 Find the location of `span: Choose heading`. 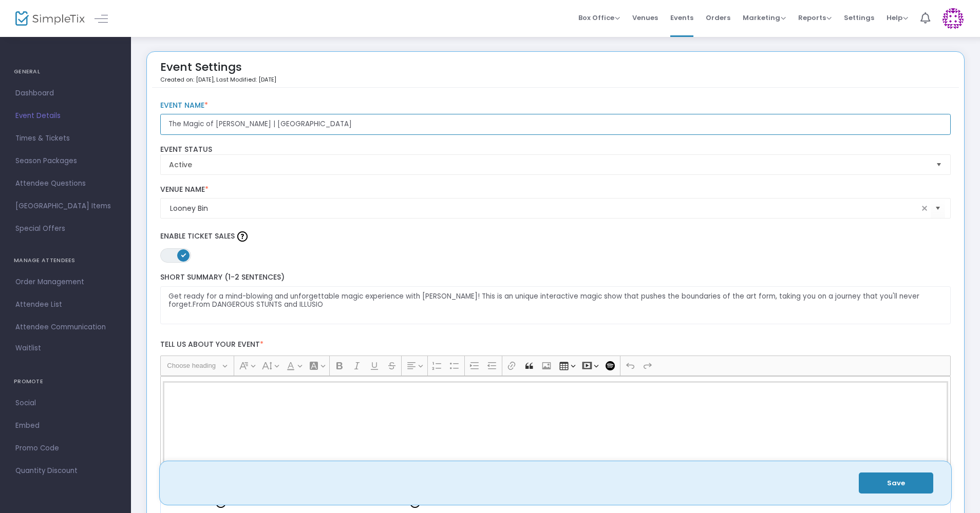

span: Choose heading is located at coordinates (193, 366).